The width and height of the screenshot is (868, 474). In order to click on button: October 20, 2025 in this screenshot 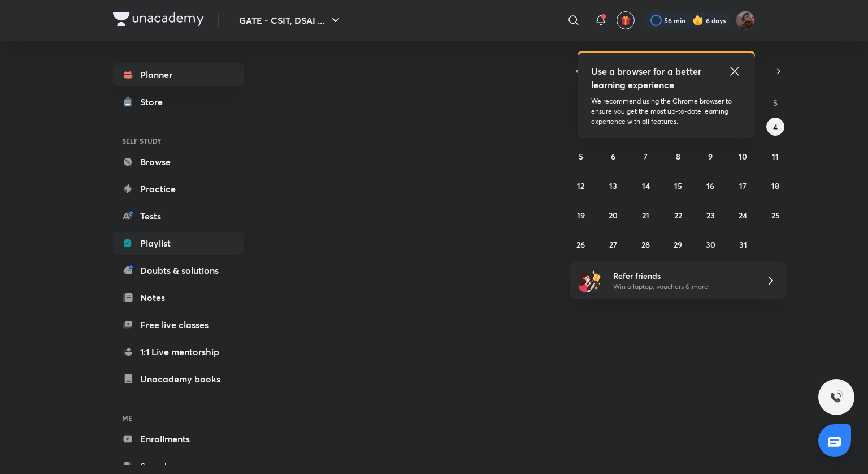, I will do `click(613, 215)`.